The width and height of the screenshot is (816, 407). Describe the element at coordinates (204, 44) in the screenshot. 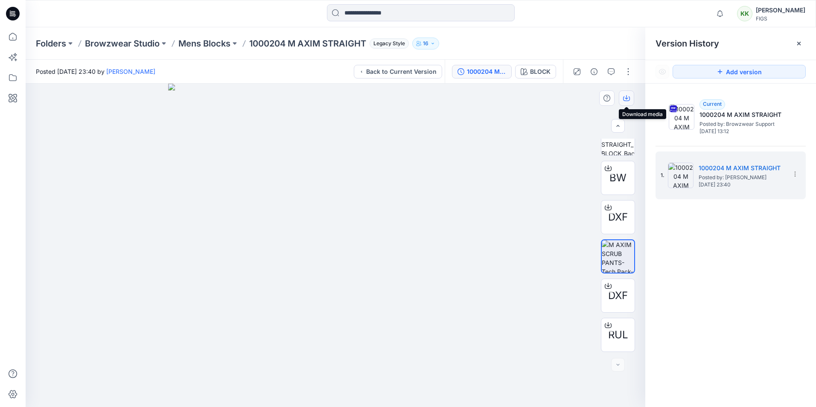

I see `p: Mens Blocks` at that location.